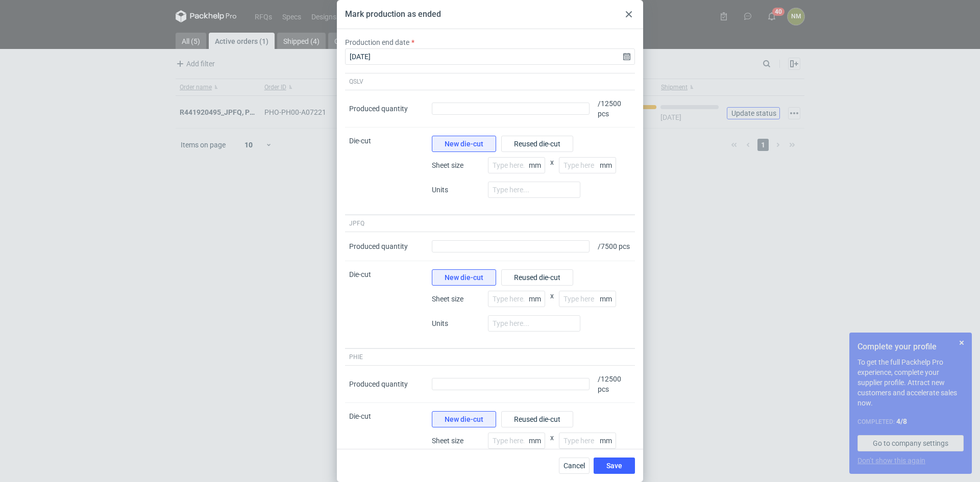  What do you see at coordinates (614, 465) in the screenshot?
I see `span: Save` at bounding box center [614, 465].